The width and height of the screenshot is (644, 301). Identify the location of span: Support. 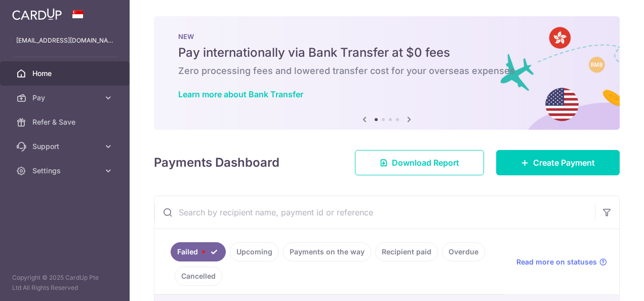
(65, 146).